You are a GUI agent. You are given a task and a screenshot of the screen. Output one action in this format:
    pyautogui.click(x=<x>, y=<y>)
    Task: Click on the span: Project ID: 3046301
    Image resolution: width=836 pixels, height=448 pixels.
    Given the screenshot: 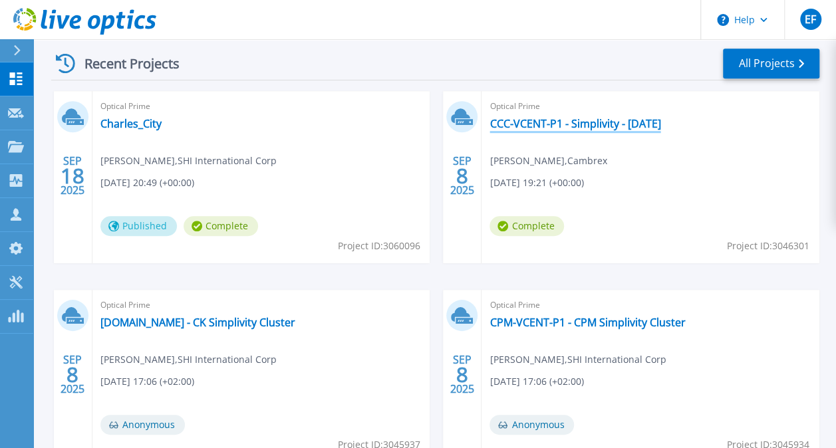 What is the action you would take?
    pyautogui.click(x=768, y=246)
    